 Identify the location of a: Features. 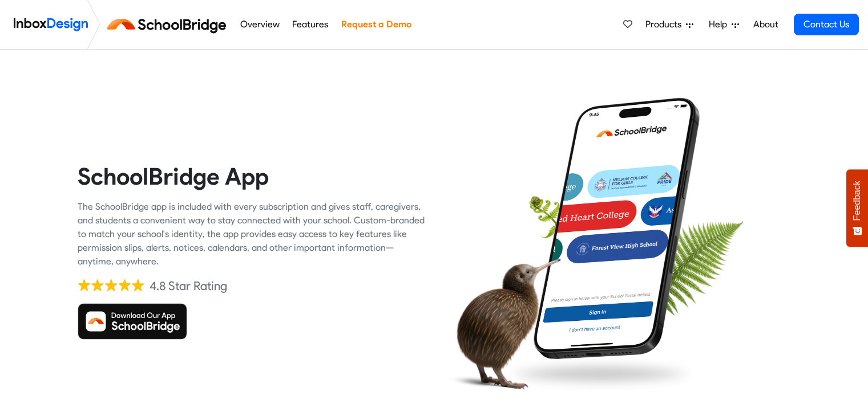
(310, 24).